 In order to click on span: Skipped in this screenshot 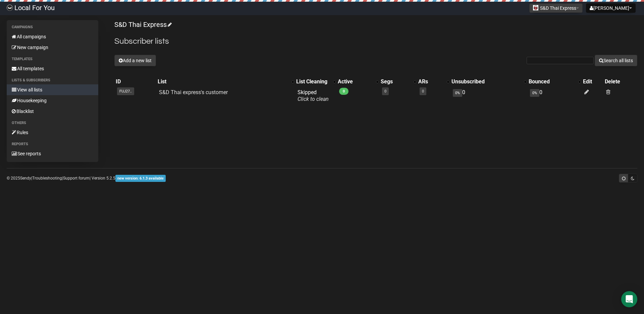, I will do `click(313, 96)`.